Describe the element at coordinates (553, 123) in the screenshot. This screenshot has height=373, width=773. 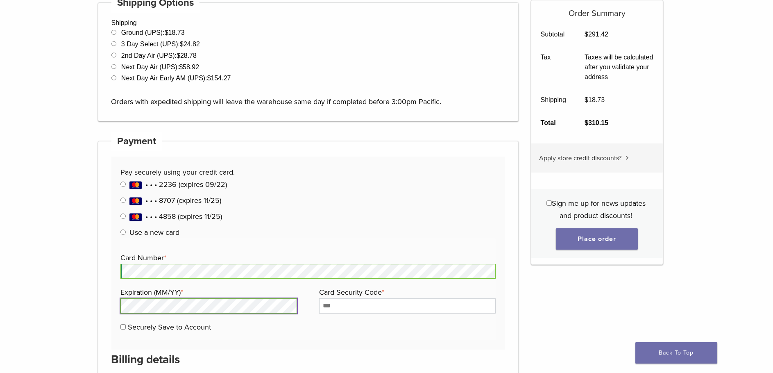
I see `th: Total` at that location.